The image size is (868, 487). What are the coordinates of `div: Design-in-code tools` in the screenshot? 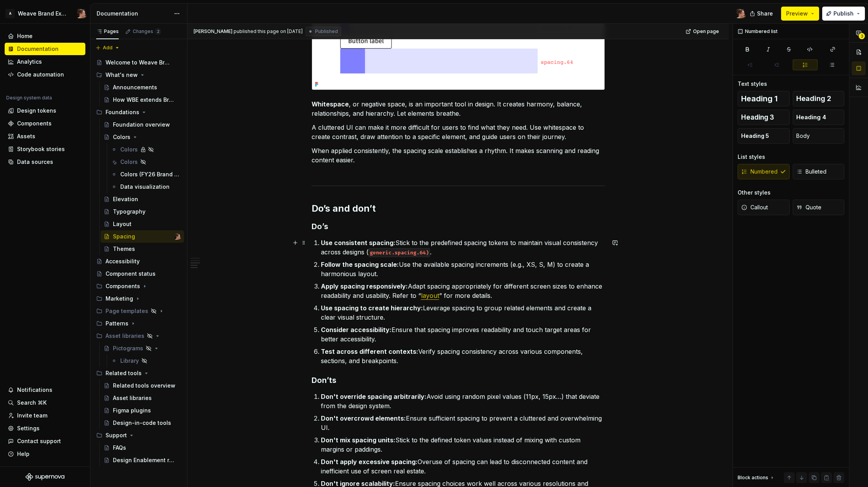 It's located at (142, 423).